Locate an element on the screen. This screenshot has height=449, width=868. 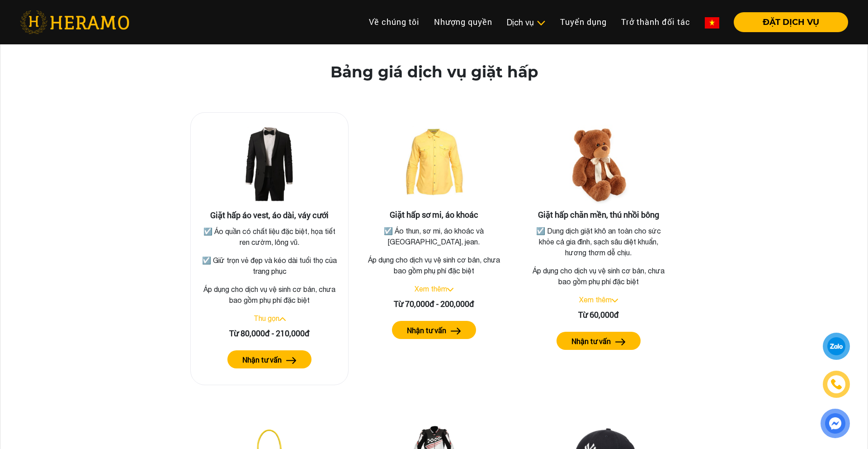
a: phone-icon is located at coordinates (837, 384).